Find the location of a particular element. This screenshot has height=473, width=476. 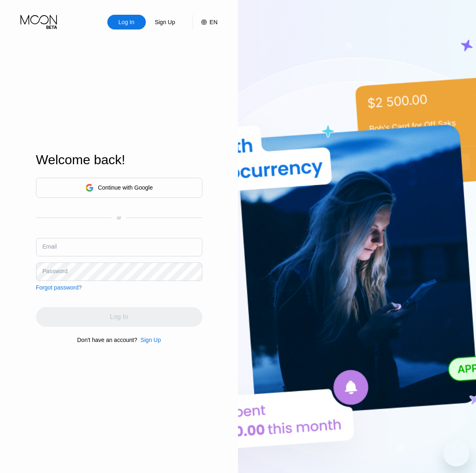

div: or is located at coordinates (119, 218).